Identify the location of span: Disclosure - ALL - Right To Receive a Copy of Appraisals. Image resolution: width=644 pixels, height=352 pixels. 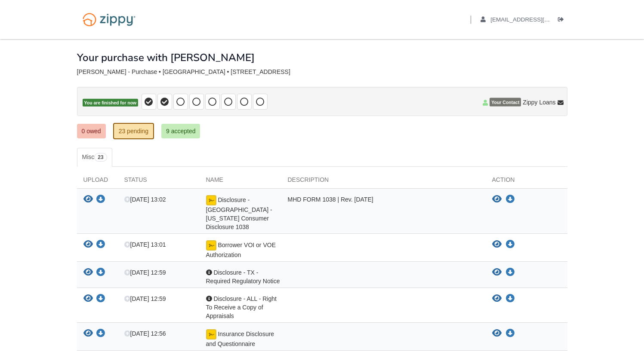
(241, 308).